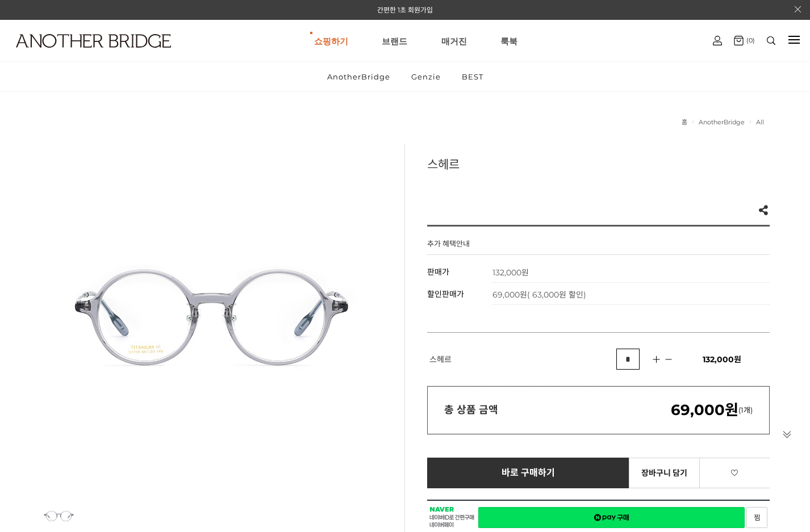 The image size is (810, 532). What do you see at coordinates (760, 122) in the screenshot?
I see `a: All` at bounding box center [760, 122].